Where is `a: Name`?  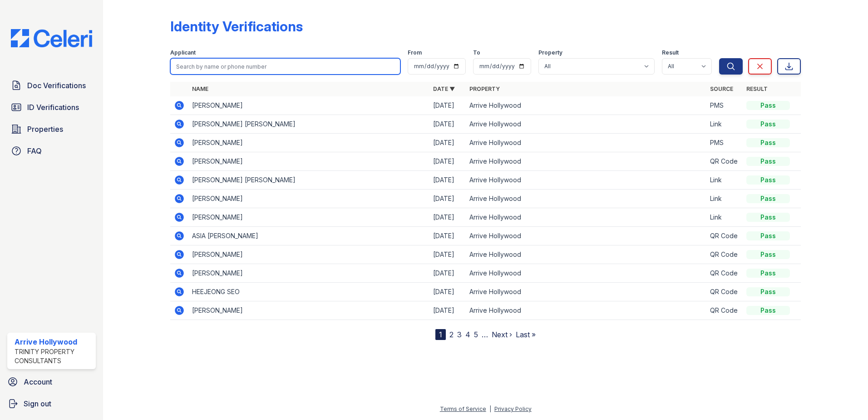 a: Name is located at coordinates (200, 89).